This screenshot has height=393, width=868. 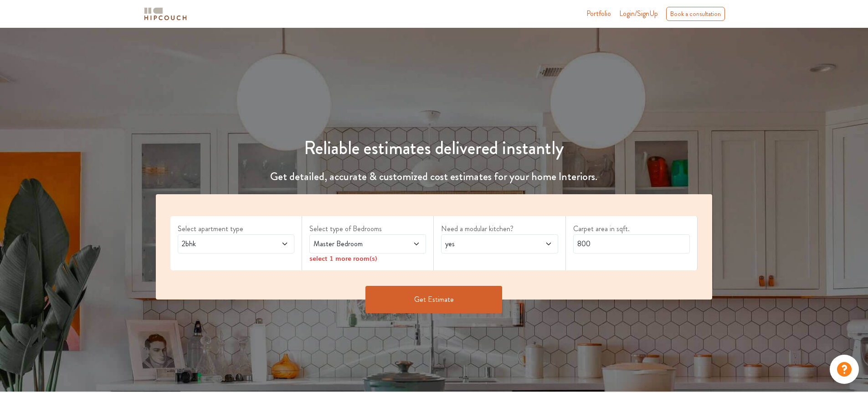 I want to click on span: logo-horizontal.svg, so click(x=165, y=14).